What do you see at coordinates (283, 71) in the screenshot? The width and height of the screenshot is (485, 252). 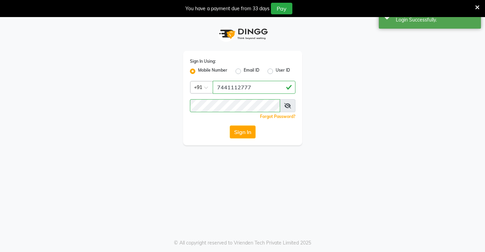 I see `label: User ID` at bounding box center [283, 71].